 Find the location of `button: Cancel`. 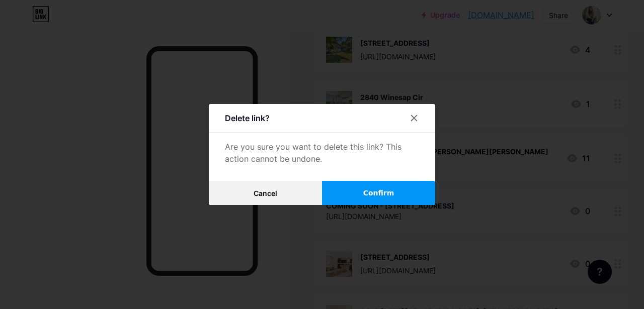

button: Cancel is located at coordinates (265, 193).